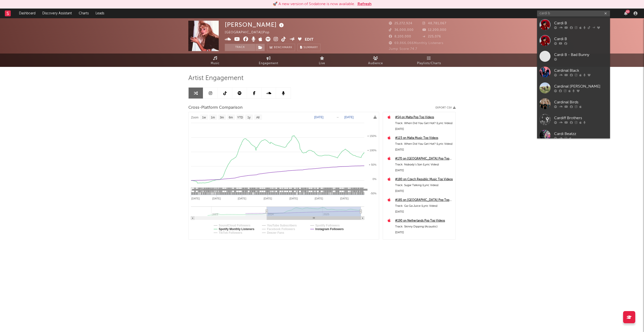 Image resolution: width=644 pixels, height=332 pixels. I want to click on text: 0%, so click(375, 179).